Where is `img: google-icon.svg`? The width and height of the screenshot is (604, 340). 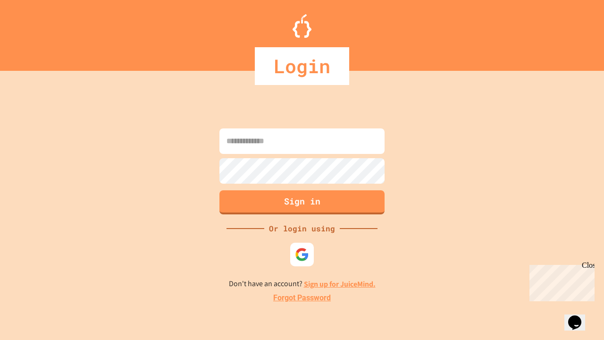 img: google-icon.svg is located at coordinates (302, 254).